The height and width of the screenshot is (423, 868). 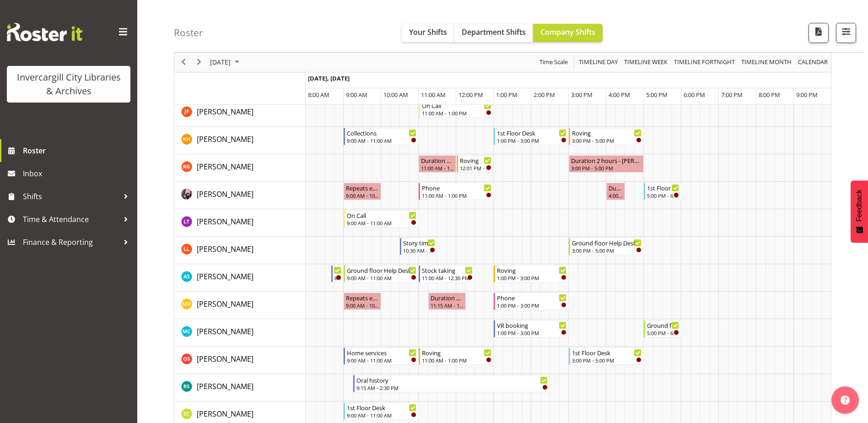 What do you see at coordinates (474, 164) in the screenshot?
I see `div: Katie Greene"s event - Roving Begin From Wednesday, October 8, 2025 at 12:01:00 PM GMT+13:00 Ends...` at bounding box center [474, 164].